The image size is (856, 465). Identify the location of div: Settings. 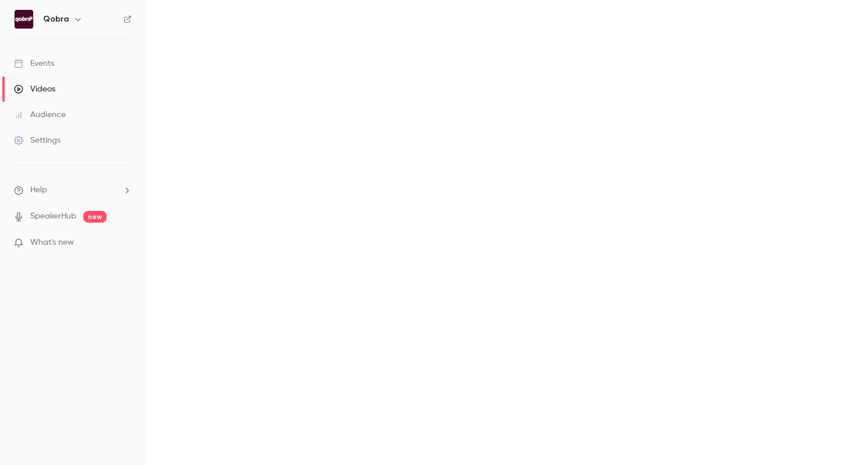
(37, 140).